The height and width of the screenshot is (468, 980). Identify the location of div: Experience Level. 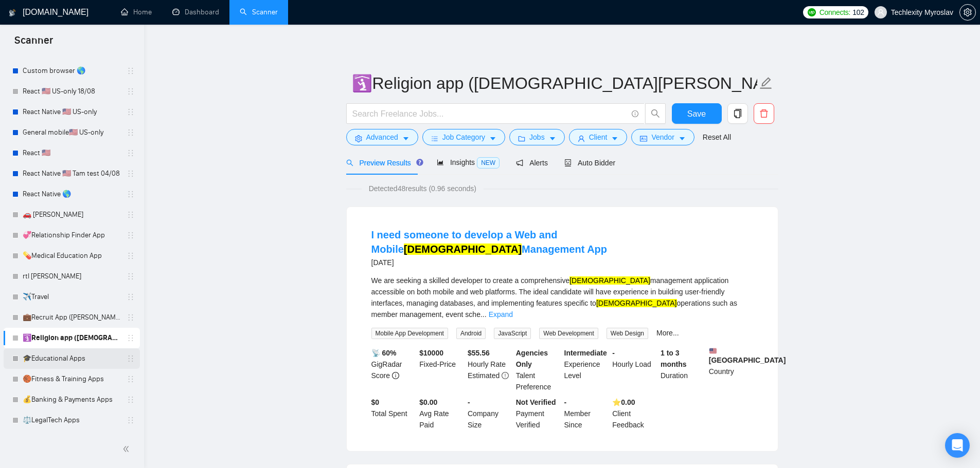
(586, 370).